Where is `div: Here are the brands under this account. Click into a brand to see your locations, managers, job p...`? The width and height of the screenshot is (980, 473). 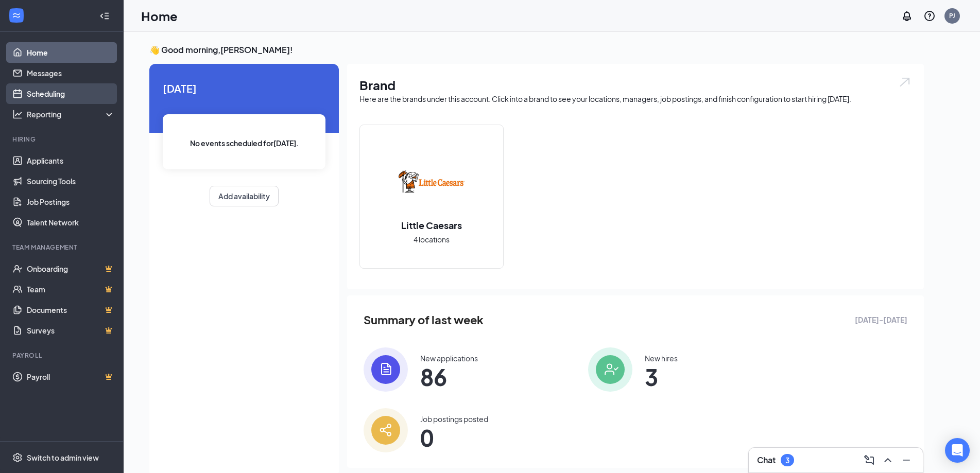 div: Here are the brands under this account. Click into a brand to see your locations, managers, job p... is located at coordinates (636, 98).